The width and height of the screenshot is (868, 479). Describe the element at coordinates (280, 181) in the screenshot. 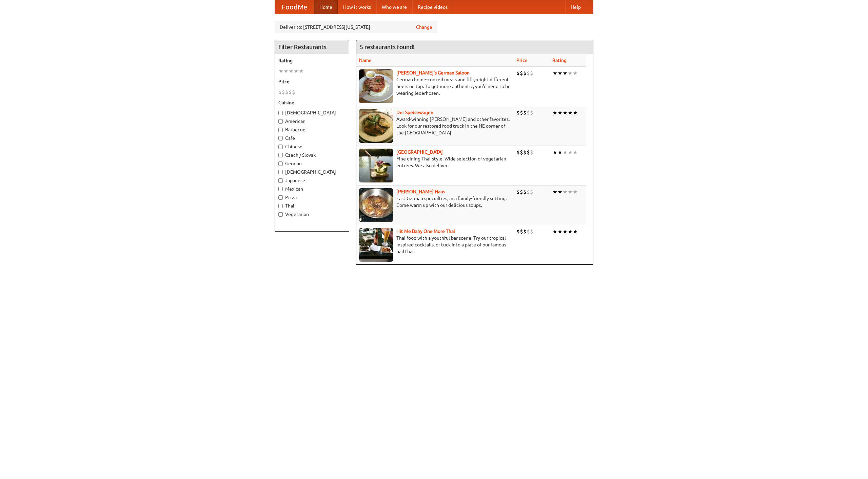

I see `input: Japanese` at that location.